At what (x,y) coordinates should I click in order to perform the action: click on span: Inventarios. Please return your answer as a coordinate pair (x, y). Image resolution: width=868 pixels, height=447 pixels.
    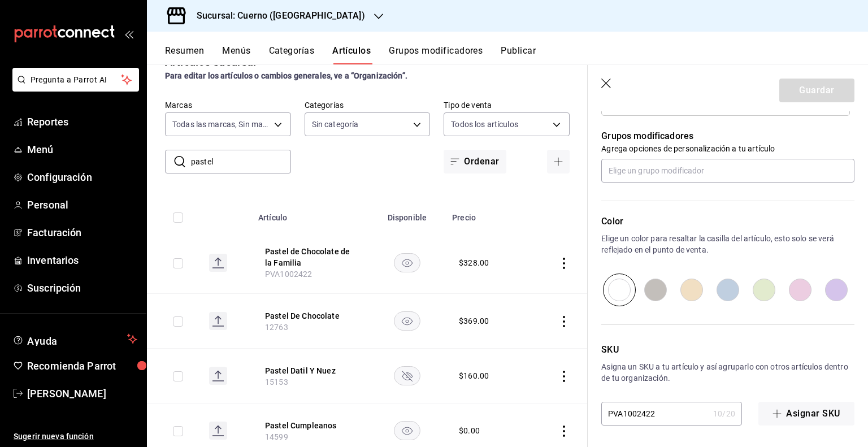
    Looking at the image, I should click on (82, 260).